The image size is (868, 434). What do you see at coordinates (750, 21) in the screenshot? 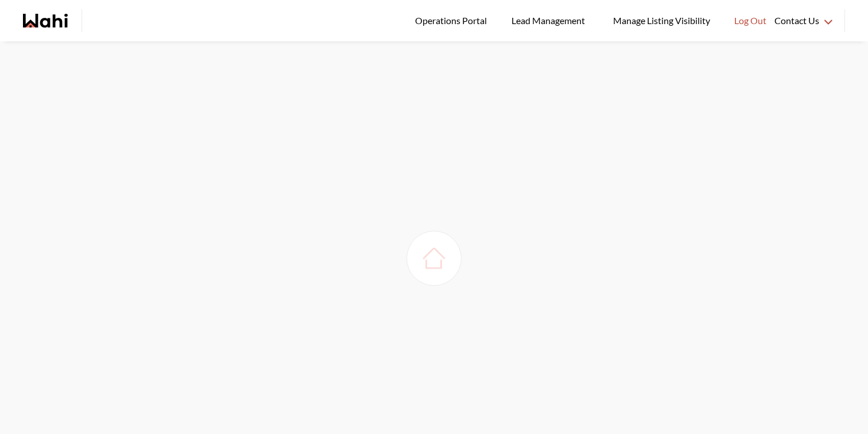
I see `span: Log Out` at bounding box center [750, 21].